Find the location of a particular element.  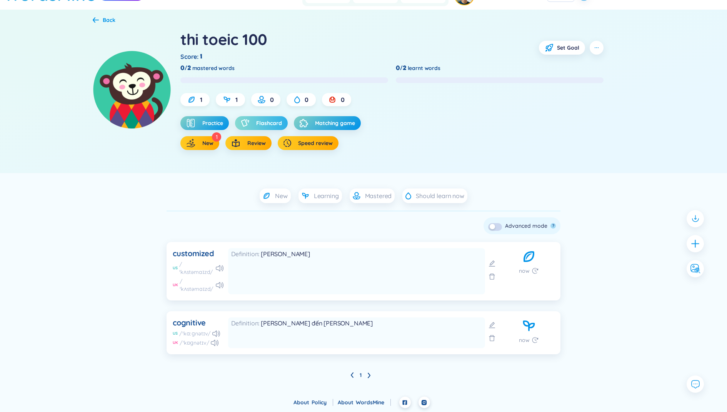

li: Previous Page is located at coordinates (352, 375).